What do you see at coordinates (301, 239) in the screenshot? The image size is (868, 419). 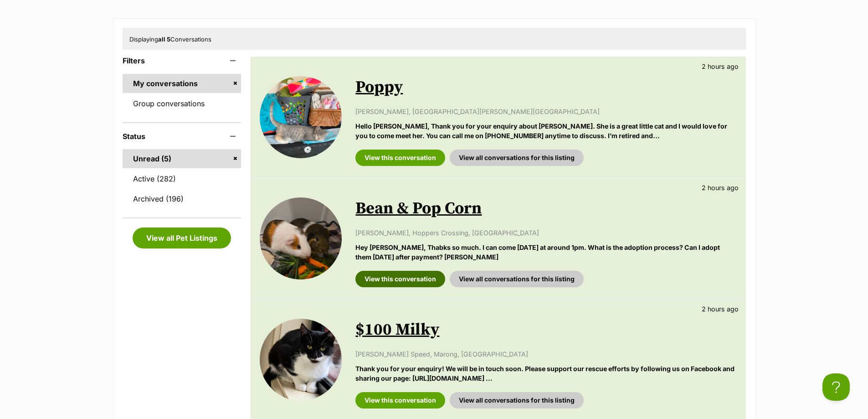 I see `img: Bean & Pop Corn` at bounding box center [301, 239].